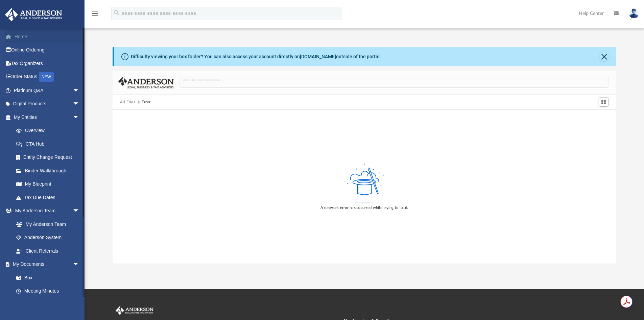  What do you see at coordinates (604, 57) in the screenshot?
I see `button: Close` at bounding box center [604, 57].